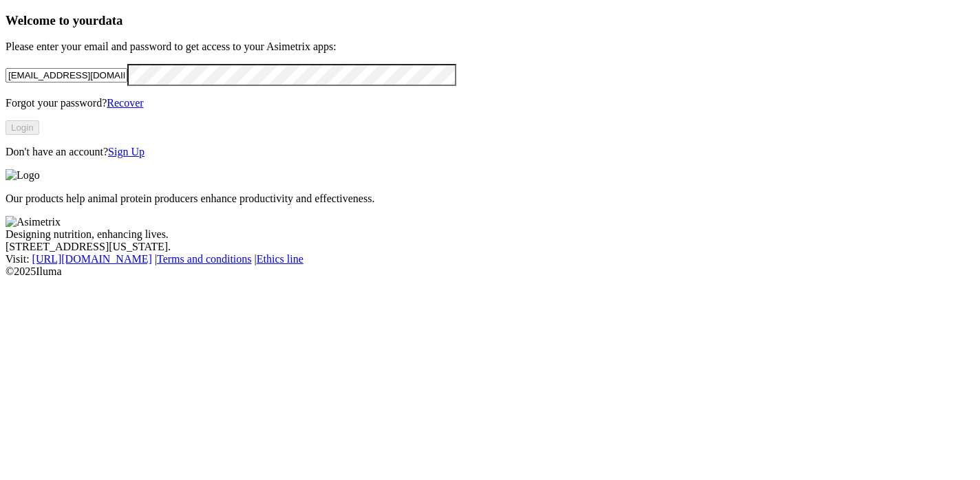  Describe the element at coordinates (490, 103) in the screenshot. I see `p: Forgot your password?` at that location.